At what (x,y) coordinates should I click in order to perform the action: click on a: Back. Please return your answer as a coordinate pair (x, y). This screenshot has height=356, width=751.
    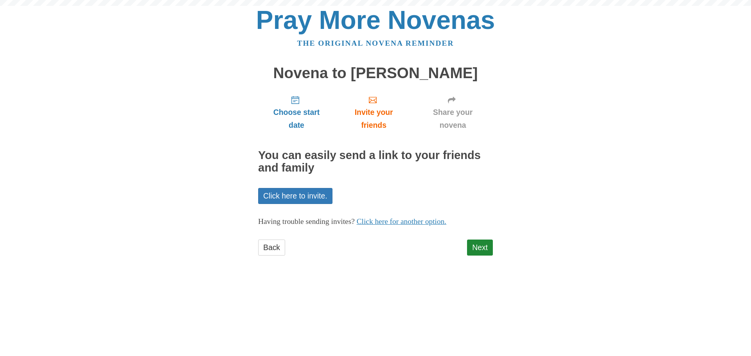
    Looking at the image, I should click on (271, 248).